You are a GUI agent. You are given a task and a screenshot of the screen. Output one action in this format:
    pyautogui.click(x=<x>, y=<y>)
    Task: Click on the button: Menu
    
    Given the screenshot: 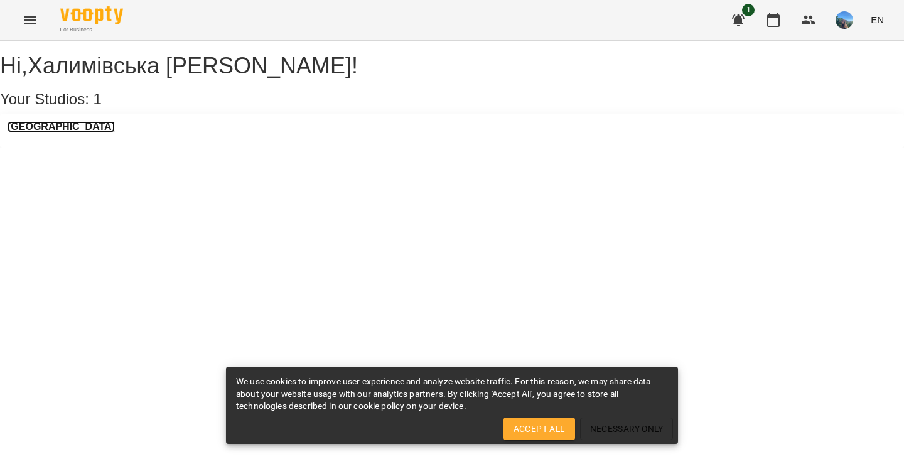 What is the action you would take?
    pyautogui.click(x=30, y=20)
    